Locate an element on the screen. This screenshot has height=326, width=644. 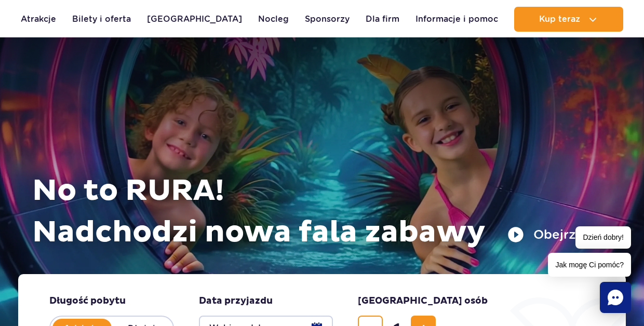
span: Długość pobytu is located at coordinates (87, 301).